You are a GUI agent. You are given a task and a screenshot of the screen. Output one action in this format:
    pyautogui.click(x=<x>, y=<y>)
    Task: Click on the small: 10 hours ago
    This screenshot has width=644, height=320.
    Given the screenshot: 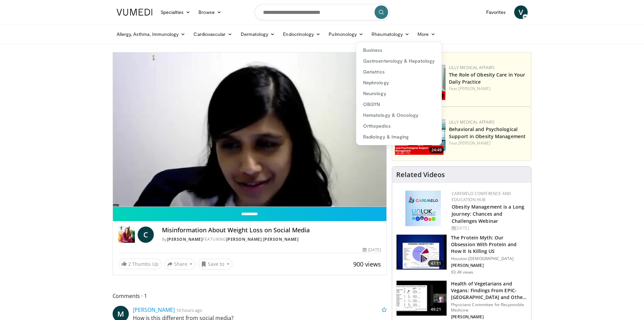 What is the action you would take?
    pyautogui.click(x=189, y=310)
    